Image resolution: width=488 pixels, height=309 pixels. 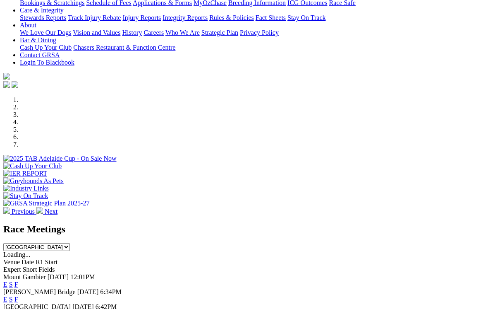 I want to click on img: logo-grsa-white.png, so click(x=7, y=76).